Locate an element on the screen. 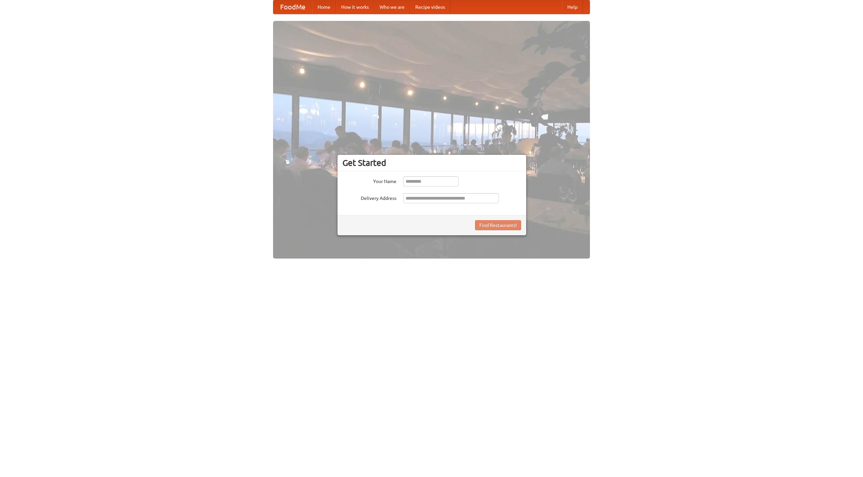 The height and width of the screenshot is (477, 863). label: Your Name is located at coordinates (370, 180).